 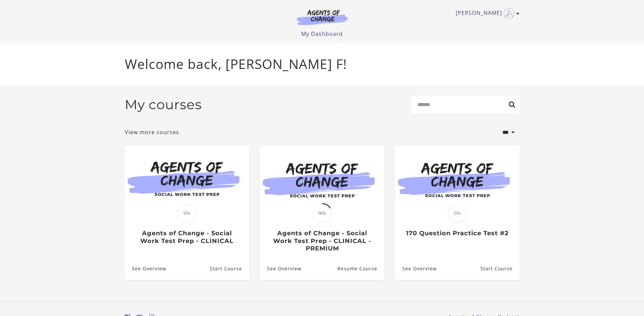 I want to click on h2: My courses, so click(x=163, y=104).